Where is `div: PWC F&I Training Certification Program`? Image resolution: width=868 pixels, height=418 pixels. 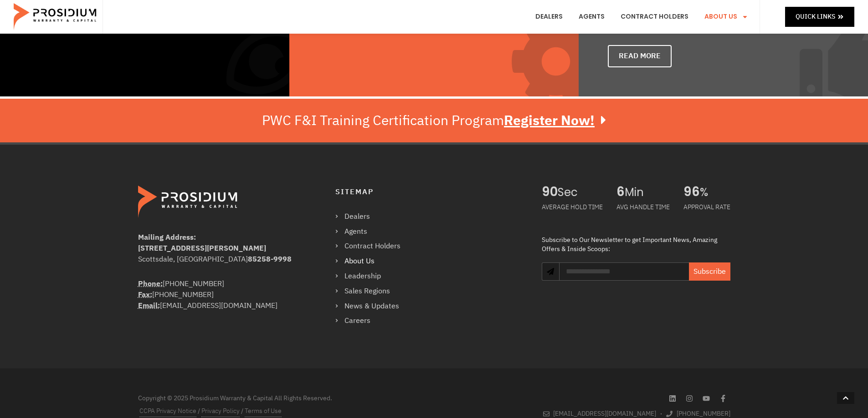 div: PWC F&I Training Certification Program is located at coordinates (434, 121).